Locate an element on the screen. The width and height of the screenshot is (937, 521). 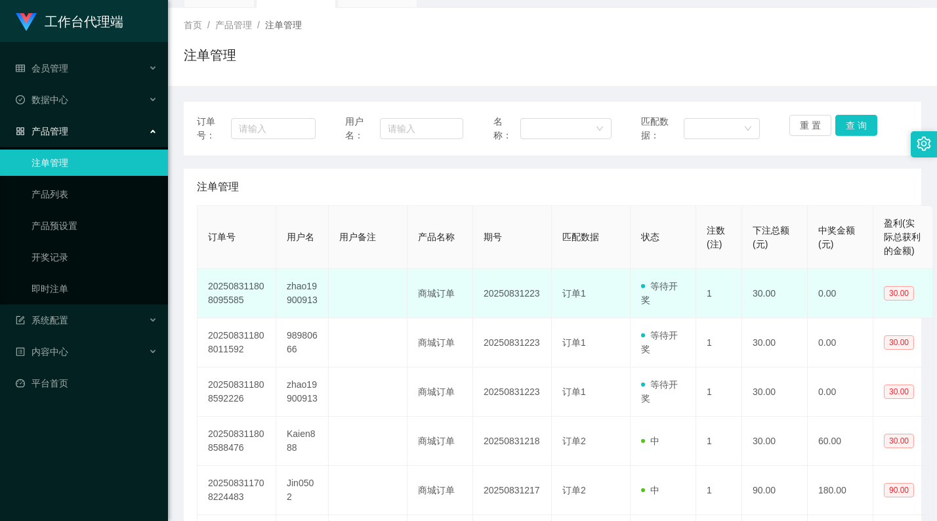
span: 产品名称 is located at coordinates (436, 237).